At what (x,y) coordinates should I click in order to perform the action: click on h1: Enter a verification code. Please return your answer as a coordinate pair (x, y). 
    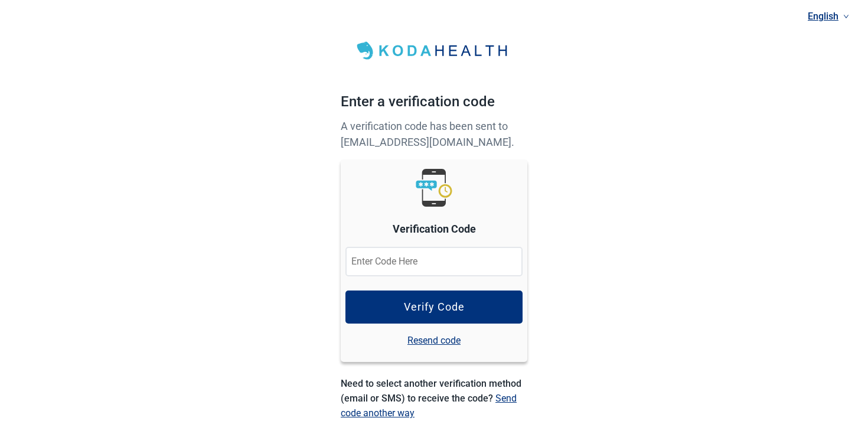
    Looking at the image, I should click on (434, 105).